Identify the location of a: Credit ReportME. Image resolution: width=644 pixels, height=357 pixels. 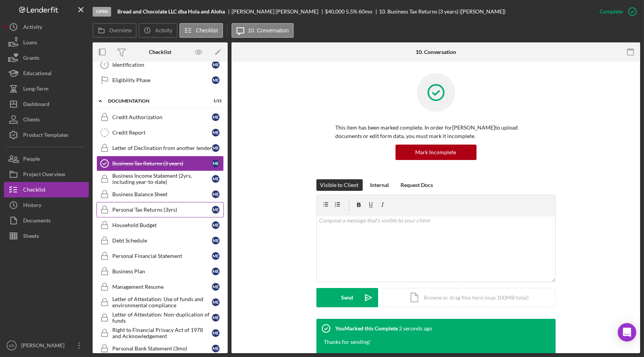
(160, 133).